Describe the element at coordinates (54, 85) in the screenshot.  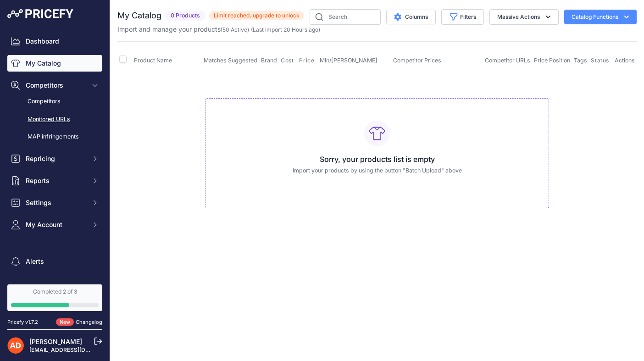
I see `button: Competitors` at that location.